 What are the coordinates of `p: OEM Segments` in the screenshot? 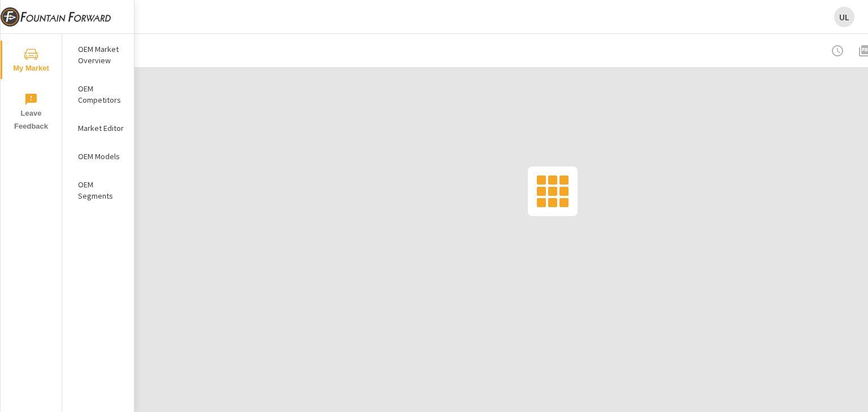 It's located at (101, 191).